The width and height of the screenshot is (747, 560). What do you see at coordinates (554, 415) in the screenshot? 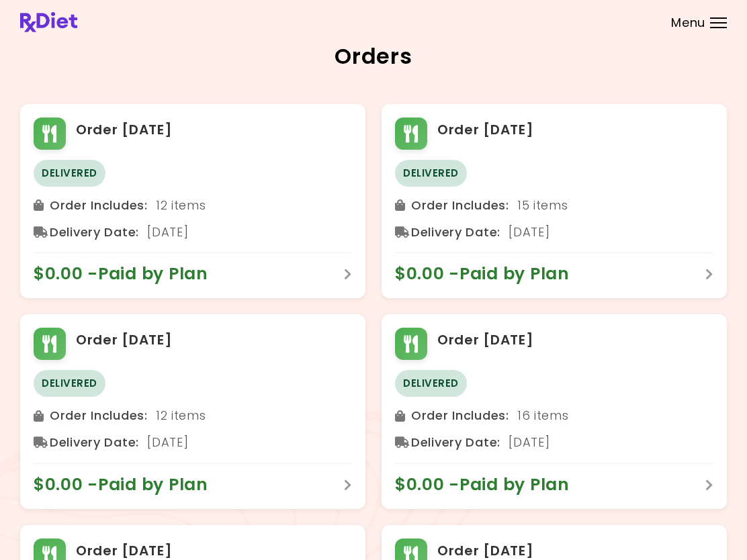
I see `div: 16 items` at bounding box center [554, 415].